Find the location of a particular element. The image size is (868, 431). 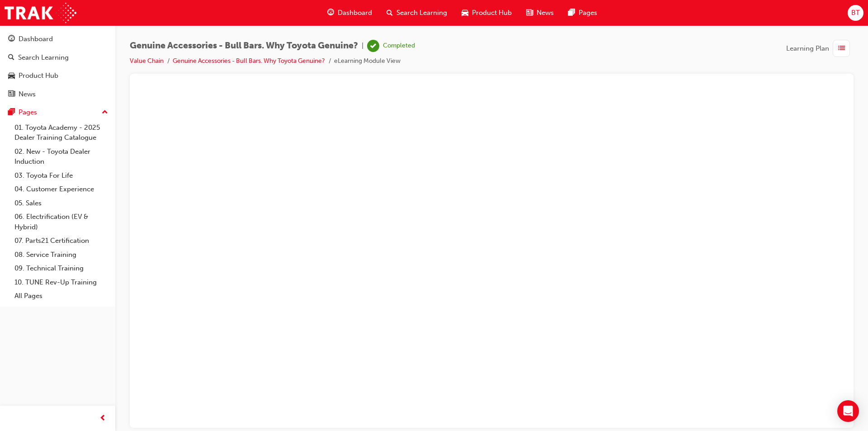

div: Completed is located at coordinates (399, 46).